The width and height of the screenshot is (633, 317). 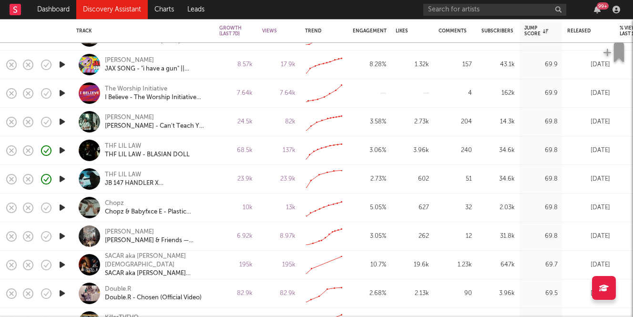 What do you see at coordinates (582, 31) in the screenshot?
I see `div: Released` at bounding box center [582, 31].